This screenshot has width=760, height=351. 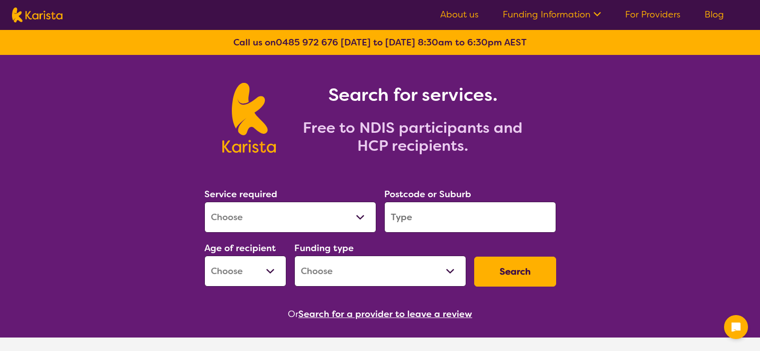 What do you see at coordinates (413, 137) in the screenshot?
I see `h2: Free to NDIS participants and HCP recipients.` at bounding box center [413, 137].